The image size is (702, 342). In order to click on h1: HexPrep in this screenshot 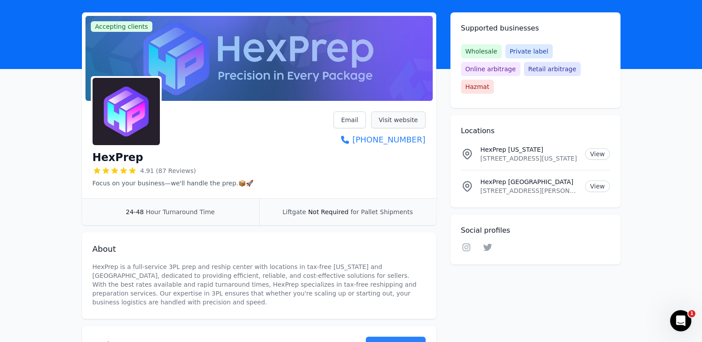, I will do `click(118, 158)`.